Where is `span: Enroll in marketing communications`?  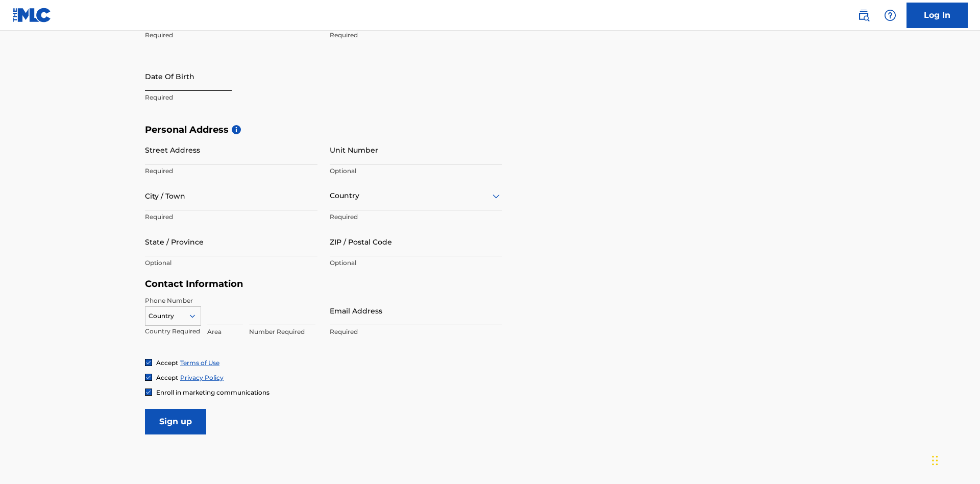
span: Enroll in marketing communications is located at coordinates (213, 392).